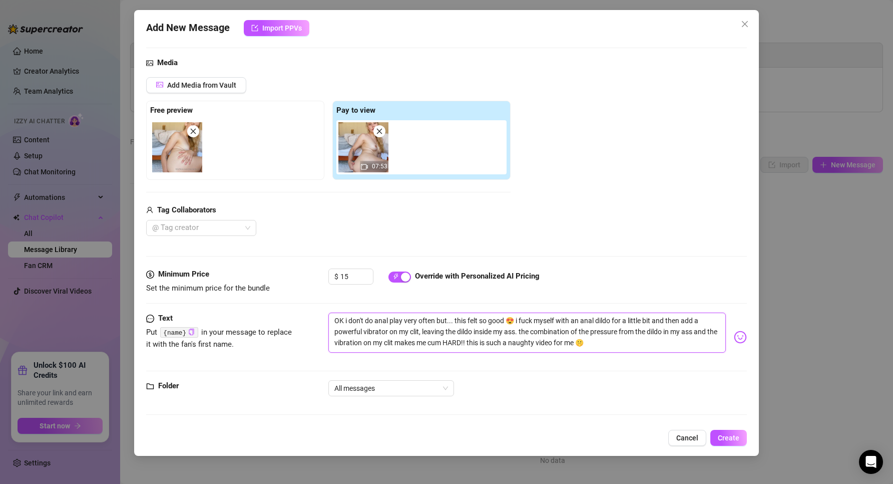  What do you see at coordinates (687, 438) in the screenshot?
I see `button: Cancel` at bounding box center [687, 438].